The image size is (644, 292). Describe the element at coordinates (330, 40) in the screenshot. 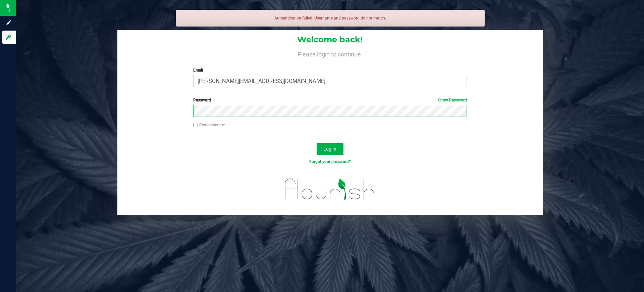

I see `h1: Welcome back!` at that location.